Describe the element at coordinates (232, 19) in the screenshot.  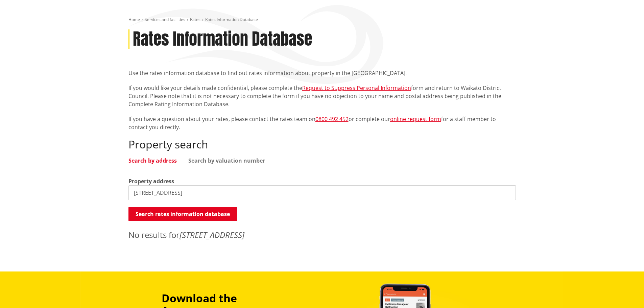
I see `span: Rates Information Database` at that location.